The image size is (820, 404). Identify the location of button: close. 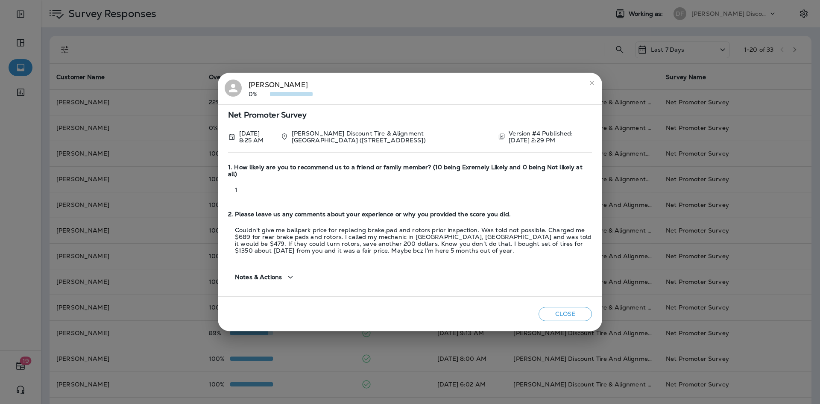
(592, 83).